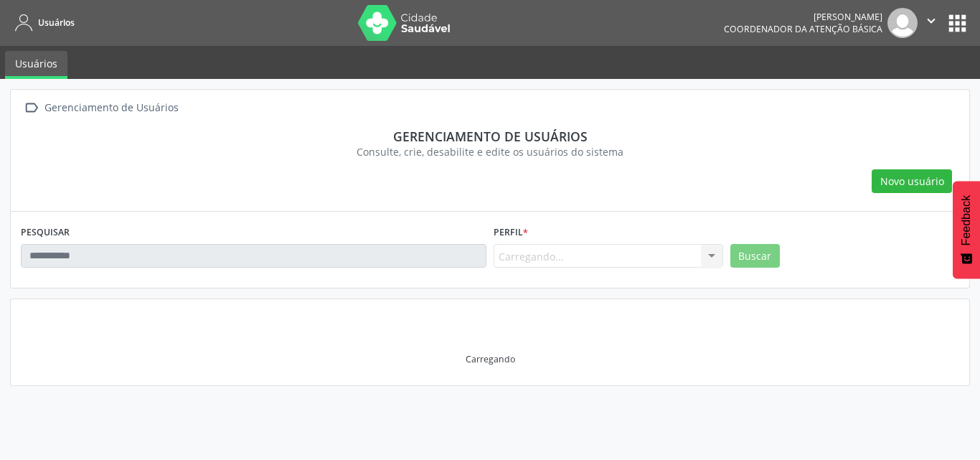  I want to click on button: Feedback - Mostrar pesquisa, so click(967, 230).